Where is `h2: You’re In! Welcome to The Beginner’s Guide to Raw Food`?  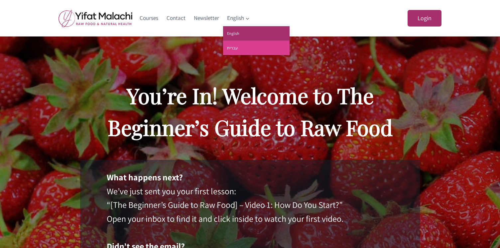
h2: You’re In! Welcome to The Beginner’s Guide to Raw Food is located at coordinates (250, 112).